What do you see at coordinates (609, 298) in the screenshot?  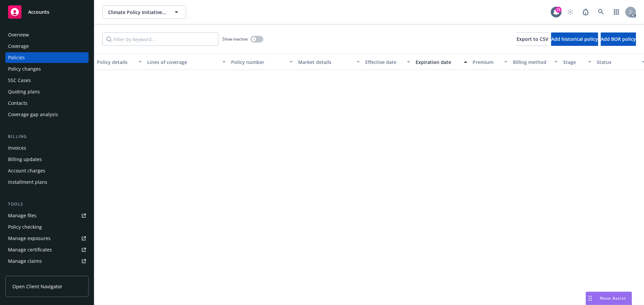 I see `button: Nova Assist` at bounding box center [609, 298].